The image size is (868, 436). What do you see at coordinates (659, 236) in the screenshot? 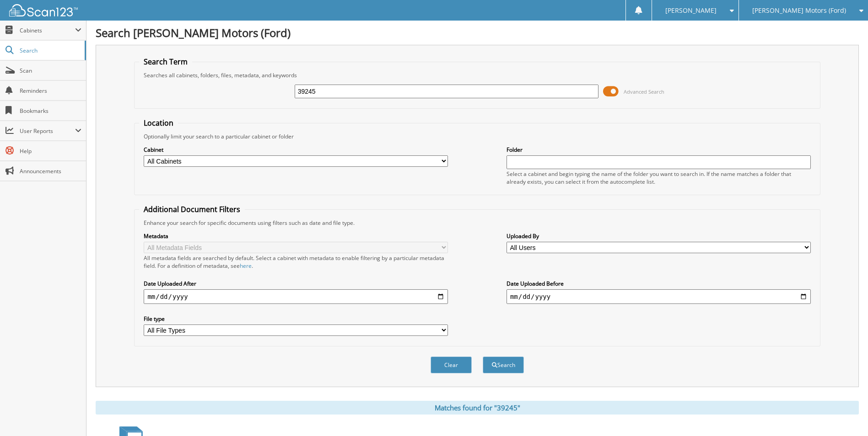
I see `label: Uploaded By` at bounding box center [659, 236].